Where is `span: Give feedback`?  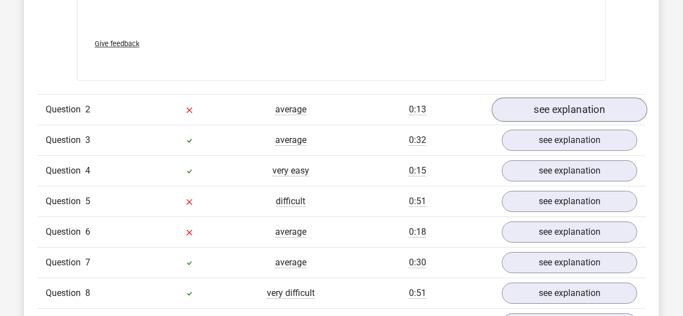 span: Give feedback is located at coordinates (117, 43).